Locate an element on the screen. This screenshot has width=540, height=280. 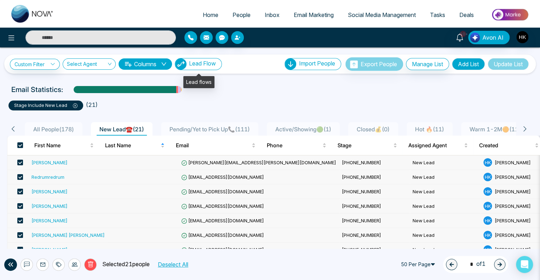
span: Tasks is located at coordinates (438, 15).